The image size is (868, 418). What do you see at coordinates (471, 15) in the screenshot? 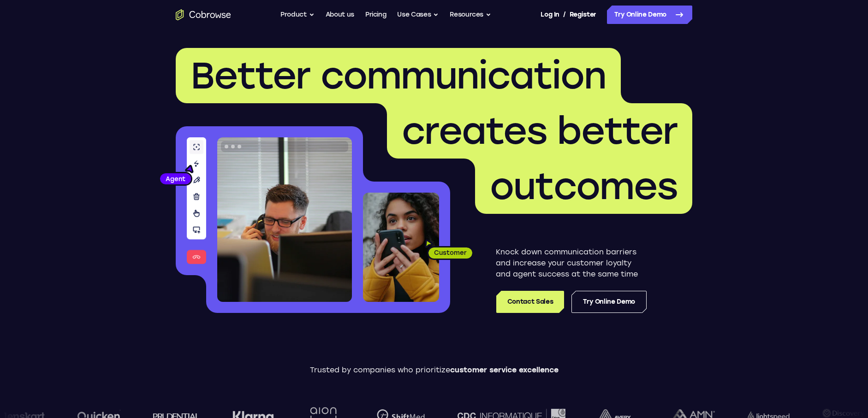
I see `button: Resources` at bounding box center [471, 15].